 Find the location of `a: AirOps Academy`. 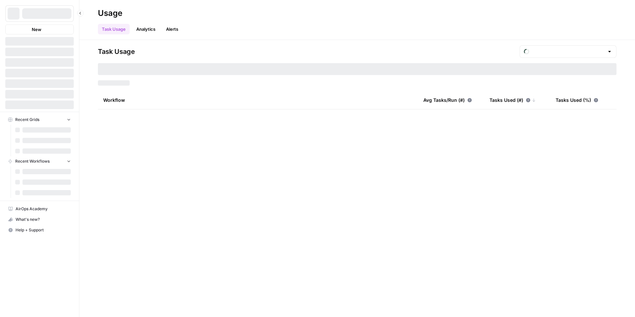

a: AirOps Academy is located at coordinates (39, 209).